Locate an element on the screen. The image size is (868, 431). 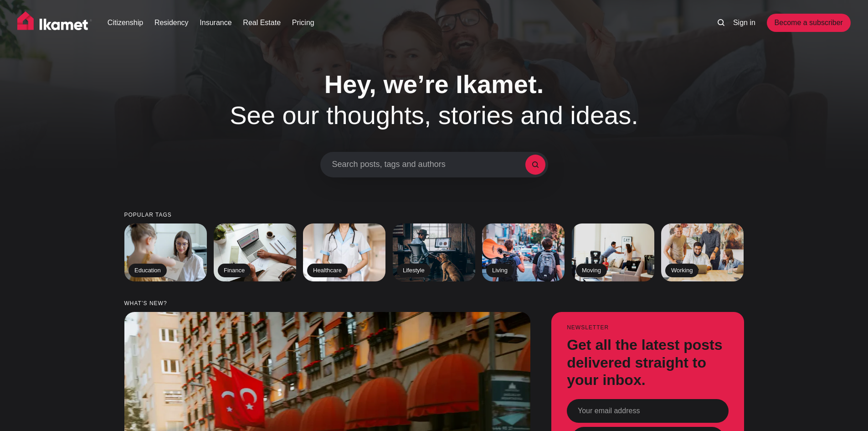
a: Citizenship is located at coordinates (125, 23).